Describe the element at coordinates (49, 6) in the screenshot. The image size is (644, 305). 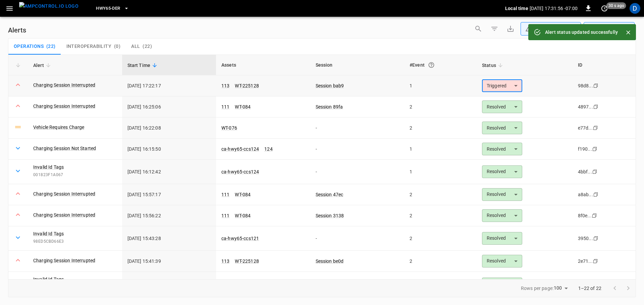
I see `img: ampcontrol.io logo` at that location.